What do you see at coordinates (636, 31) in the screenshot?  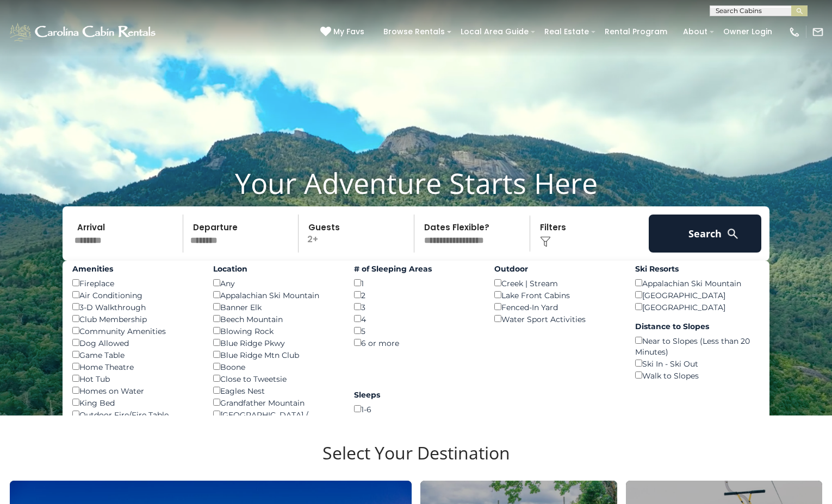 I see `a: Rental Program` at bounding box center [636, 31].